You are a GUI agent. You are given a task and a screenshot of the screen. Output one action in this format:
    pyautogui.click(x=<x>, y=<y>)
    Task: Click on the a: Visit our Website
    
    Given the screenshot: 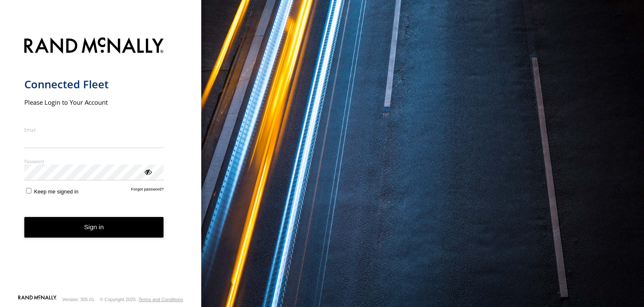 What is the action you would take?
    pyautogui.click(x=38, y=299)
    